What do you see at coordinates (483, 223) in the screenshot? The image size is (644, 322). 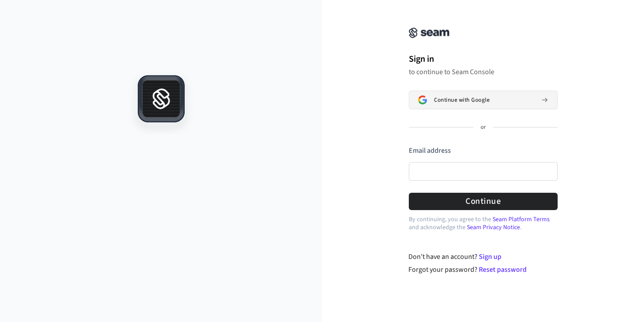 I see `p: By continuing, you agree to the and acknowledge the .` at bounding box center [483, 223].